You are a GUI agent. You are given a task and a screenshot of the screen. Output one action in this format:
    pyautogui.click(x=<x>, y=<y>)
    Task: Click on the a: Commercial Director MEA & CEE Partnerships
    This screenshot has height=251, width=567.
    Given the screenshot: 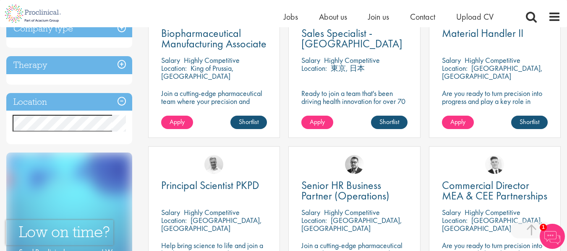 What is the action you would take?
    pyautogui.click(x=494, y=191)
    